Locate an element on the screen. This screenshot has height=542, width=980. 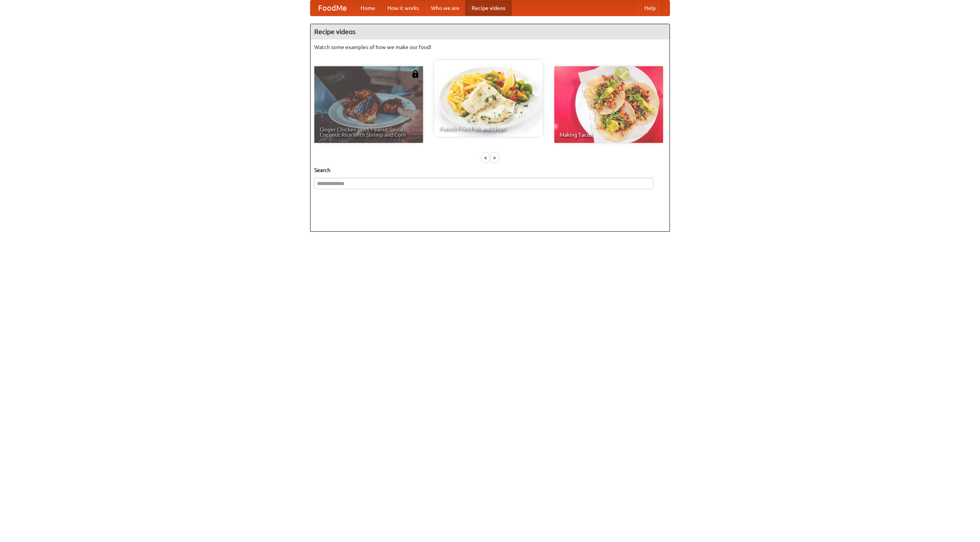
h4: Recipe videos is located at coordinates (490, 32).